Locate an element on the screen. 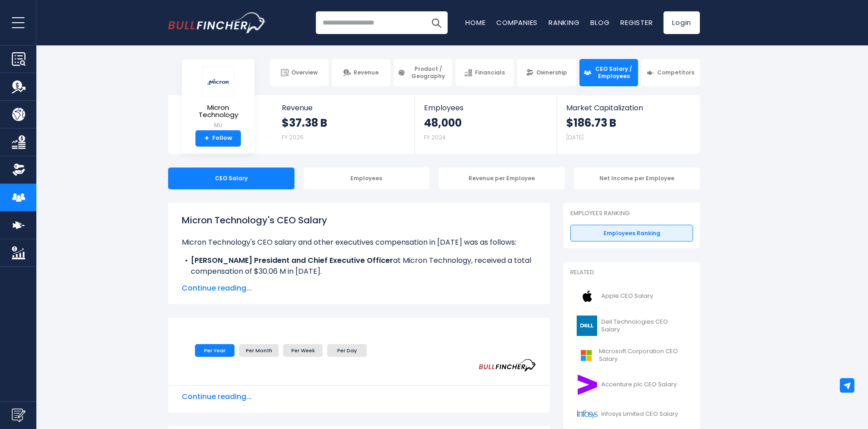 The height and width of the screenshot is (429, 868). span: Ownership is located at coordinates (552, 73).